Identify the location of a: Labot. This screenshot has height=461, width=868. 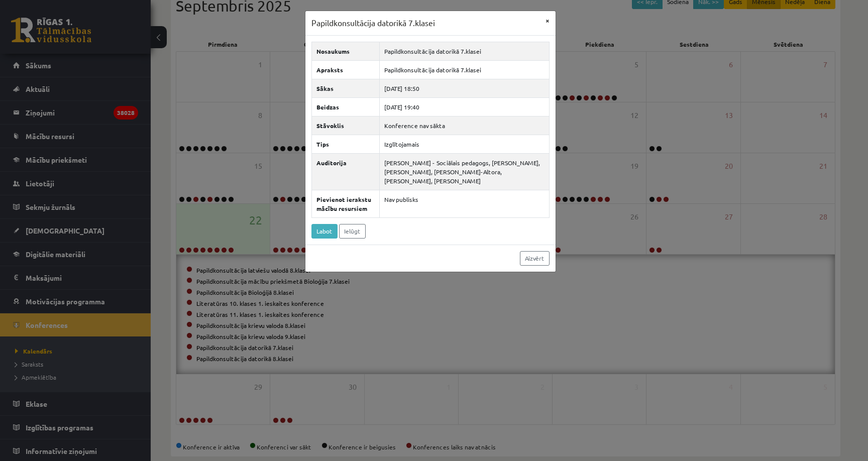
(324, 231).